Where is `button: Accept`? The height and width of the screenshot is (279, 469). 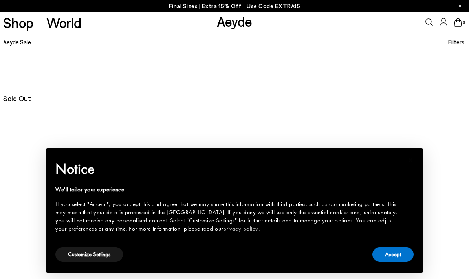 button: Accept is located at coordinates (393, 254).